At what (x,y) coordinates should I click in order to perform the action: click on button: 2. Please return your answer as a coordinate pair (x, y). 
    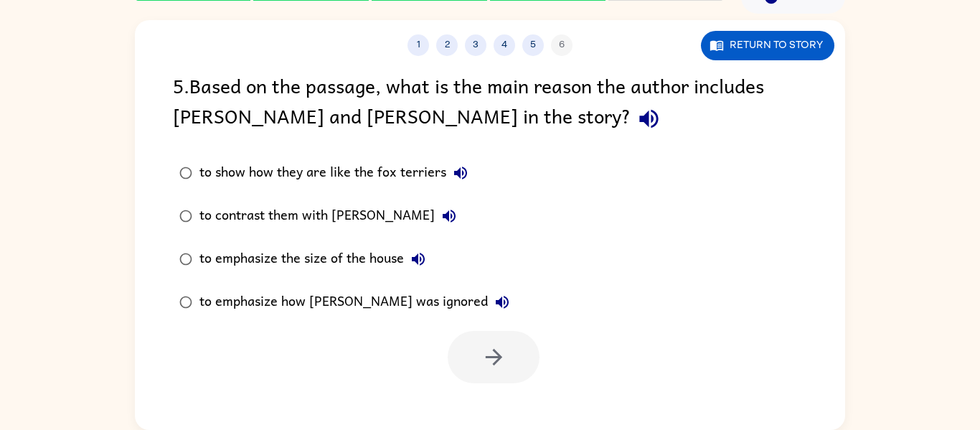
    Looking at the image, I should click on (447, 45).